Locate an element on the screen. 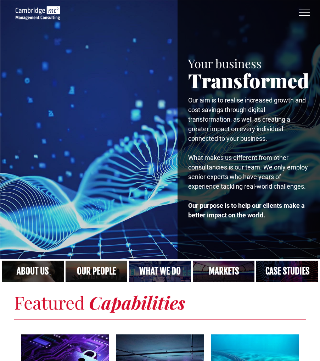  span: Featured is located at coordinates (49, 302).